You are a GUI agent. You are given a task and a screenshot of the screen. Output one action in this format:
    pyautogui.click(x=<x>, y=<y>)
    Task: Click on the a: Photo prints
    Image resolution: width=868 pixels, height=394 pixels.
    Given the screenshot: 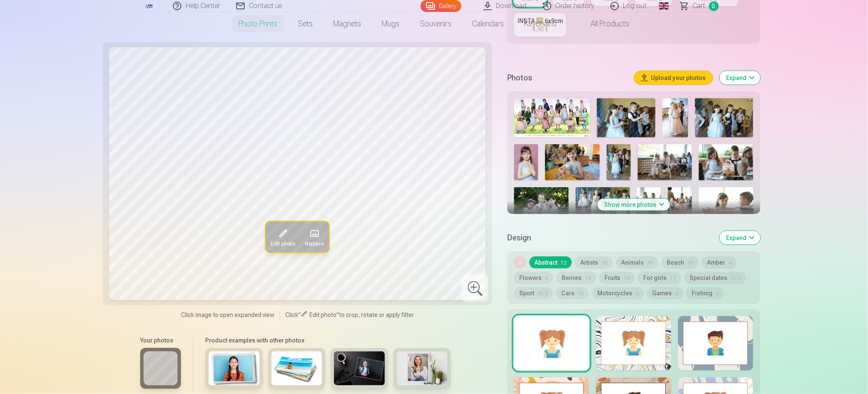 What is the action you would take?
    pyautogui.click(x=259, y=24)
    